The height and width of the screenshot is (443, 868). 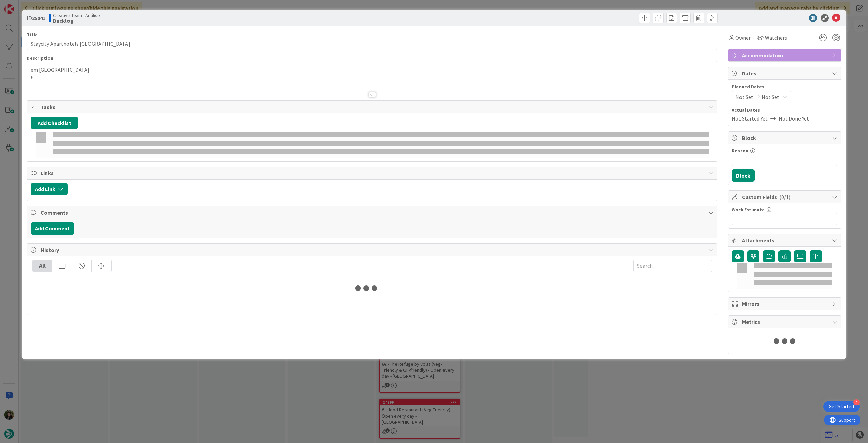 What do you see at coordinates (373, 107) in the screenshot?
I see `span: Tasks` at bounding box center [373, 107].